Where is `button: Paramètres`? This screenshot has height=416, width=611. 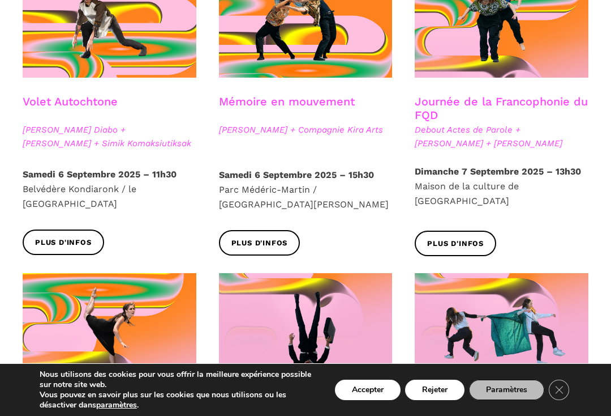 button: Paramètres is located at coordinates (507, 389).